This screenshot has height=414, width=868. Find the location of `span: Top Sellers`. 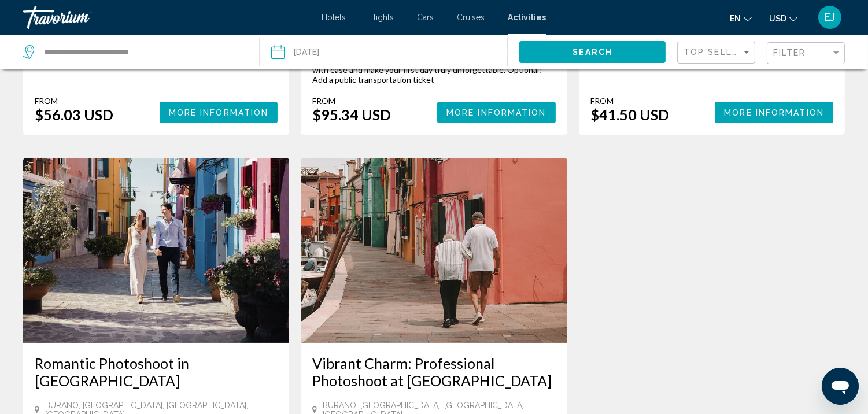

span: Top Sellers is located at coordinates (717, 52).